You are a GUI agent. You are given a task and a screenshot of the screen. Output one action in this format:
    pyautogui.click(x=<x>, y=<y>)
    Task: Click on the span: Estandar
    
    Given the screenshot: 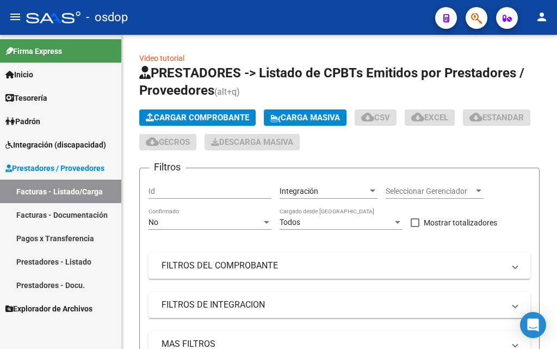 What is the action you would take?
    pyautogui.click(x=497, y=117)
    